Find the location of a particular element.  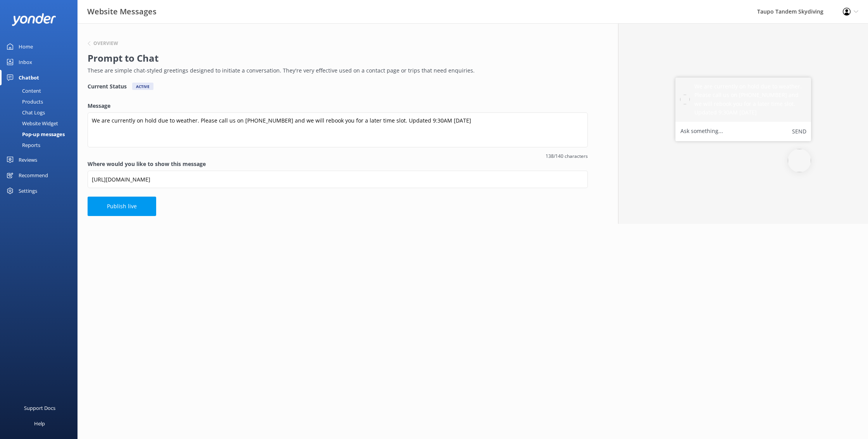

div: Support Docs is located at coordinates (39, 408).